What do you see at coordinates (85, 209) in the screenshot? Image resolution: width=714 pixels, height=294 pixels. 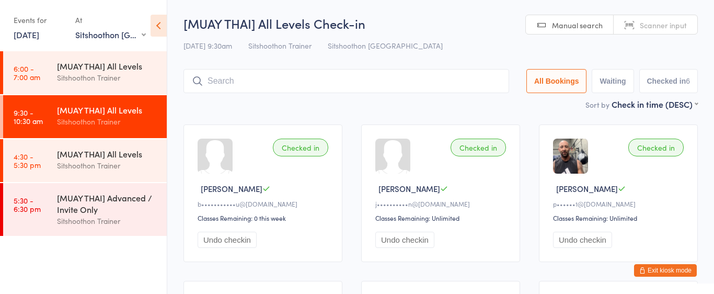 I see `a: 5:30 -6:30 pm[MUAY THAI] Advanced / Invite OnlySitshoothon Trainer` at bounding box center [85, 209].